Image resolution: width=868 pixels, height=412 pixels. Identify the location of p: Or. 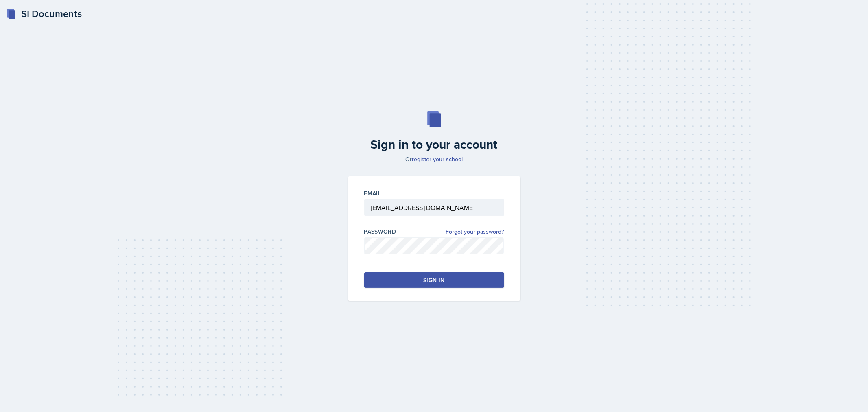
(434, 159).